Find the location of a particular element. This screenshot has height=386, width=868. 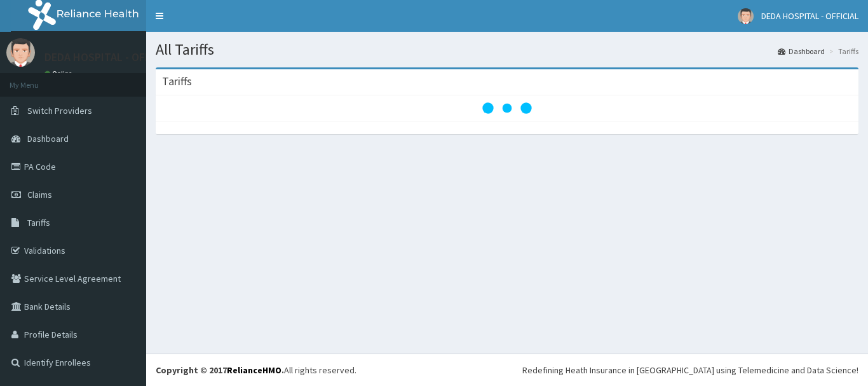

a: RelianceHMO is located at coordinates (254, 370).